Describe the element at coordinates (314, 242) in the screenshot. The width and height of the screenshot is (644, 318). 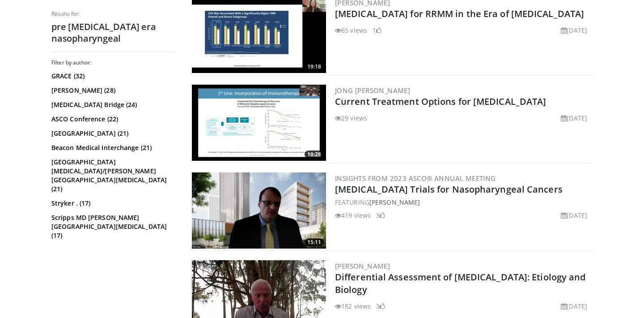
I see `span: 15:11` at that location.